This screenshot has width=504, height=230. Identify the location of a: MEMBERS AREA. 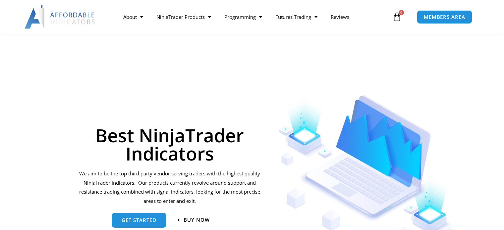
(445, 17).